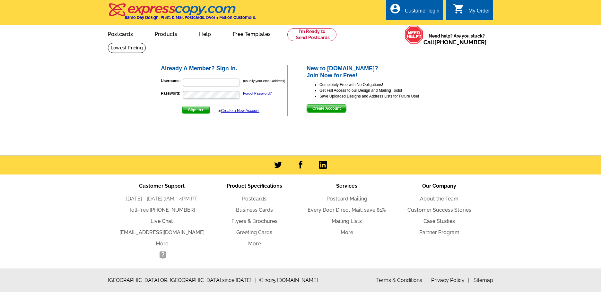 The width and height of the screenshot is (601, 306). What do you see at coordinates (439, 210) in the screenshot?
I see `a: Customer Success Stories` at bounding box center [439, 210].